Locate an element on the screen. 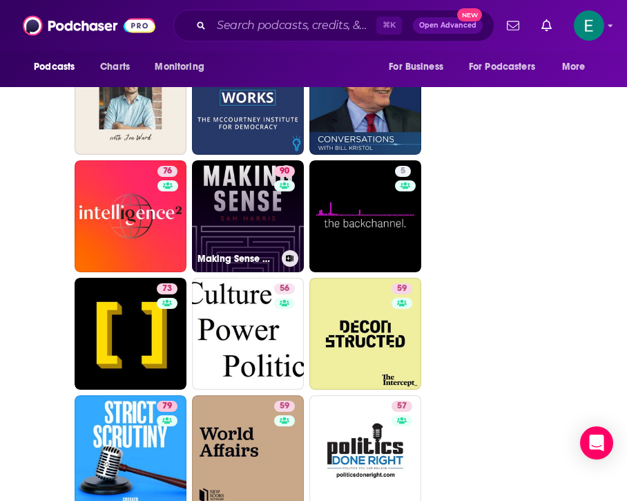 The image size is (627, 501). span: 57 is located at coordinates (402, 406).